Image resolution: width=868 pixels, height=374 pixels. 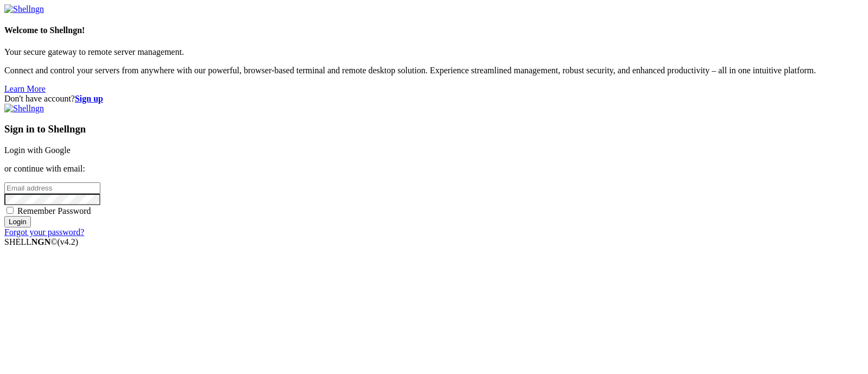 What do you see at coordinates (52, 188) in the screenshot?
I see `input: Email address` at bounding box center [52, 188].